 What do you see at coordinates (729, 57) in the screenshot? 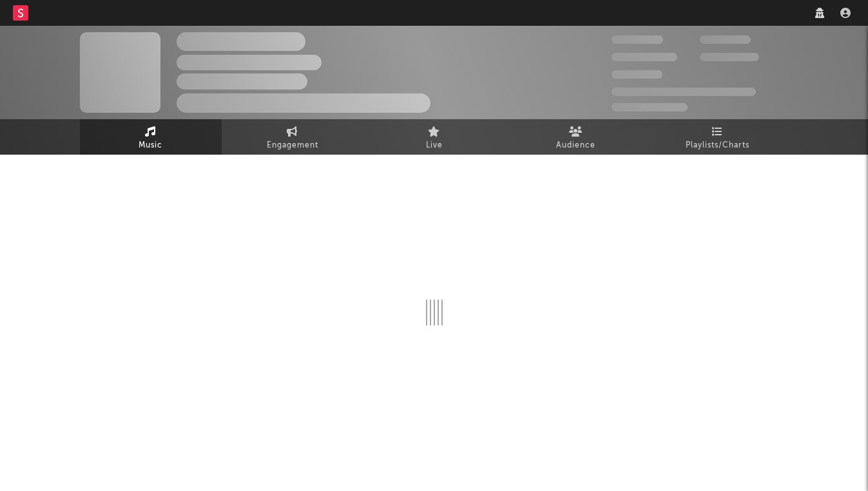
I see `span: 1,000,000` at bounding box center [729, 57].